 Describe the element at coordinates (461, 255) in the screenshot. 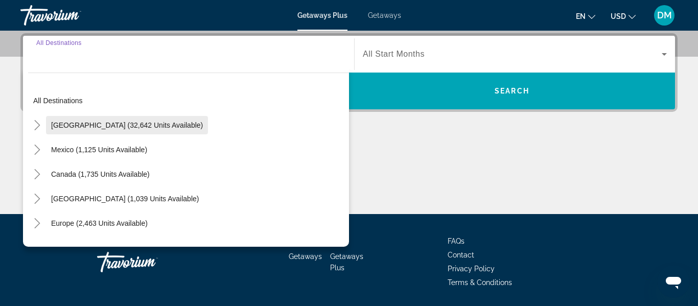

I see `span: Contact` at that location.